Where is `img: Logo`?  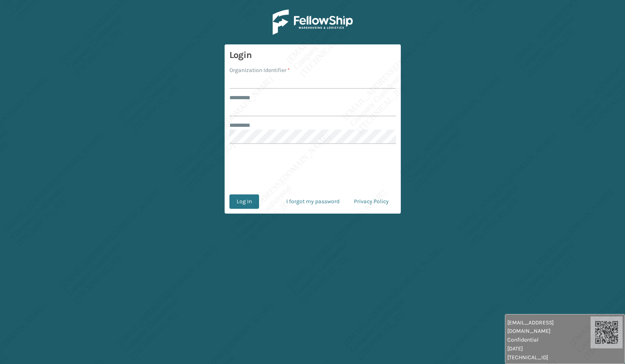 img: Logo is located at coordinates (313, 22).